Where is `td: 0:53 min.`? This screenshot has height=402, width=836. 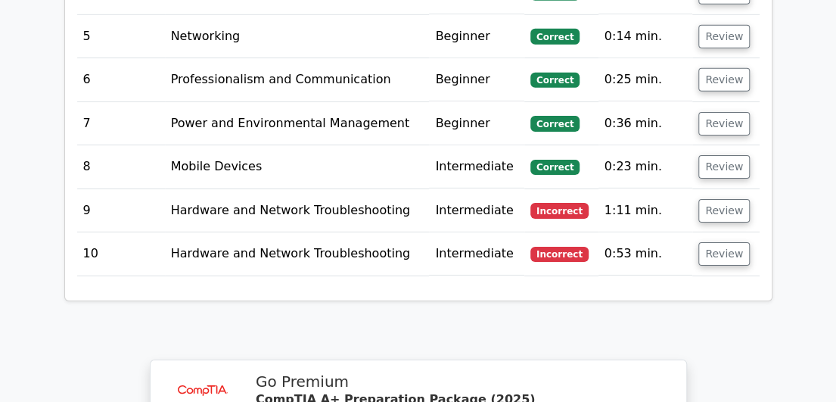
td: 0:53 min. is located at coordinates (645, 253).